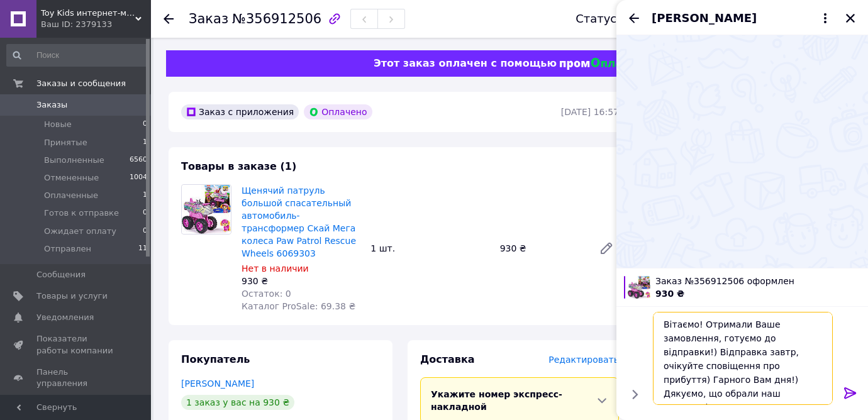 Image resolution: width=868 pixels, height=420 pixels. I want to click on span: Оплаченные, so click(71, 196).